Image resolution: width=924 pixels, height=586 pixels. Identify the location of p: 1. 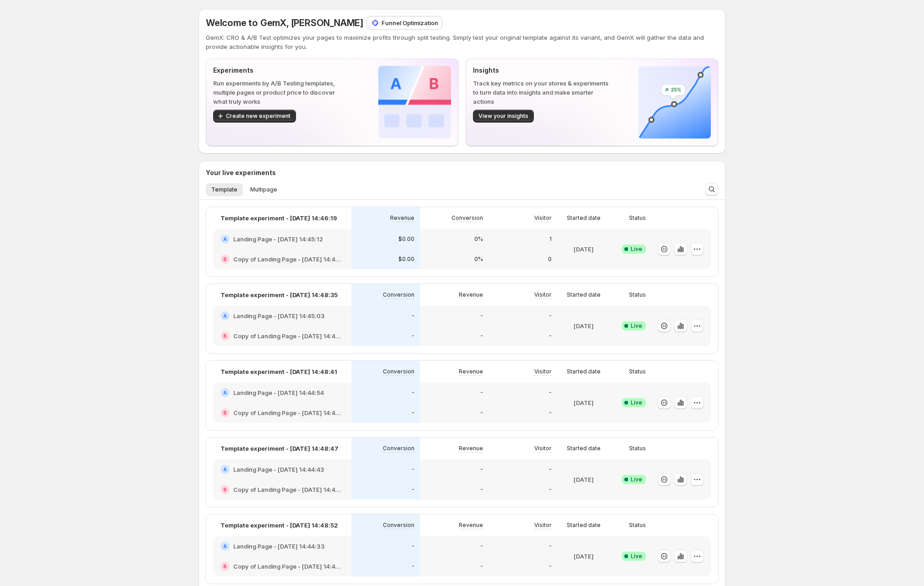
(550, 239).